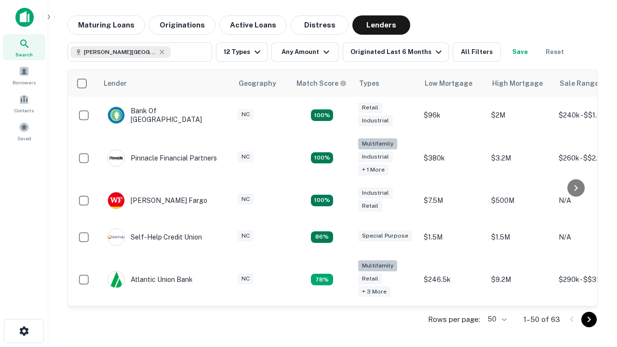 Image resolution: width=617 pixels, height=347 pixels. Describe the element at coordinates (106, 25) in the screenshot. I see `button: Maturing Loans` at that location.